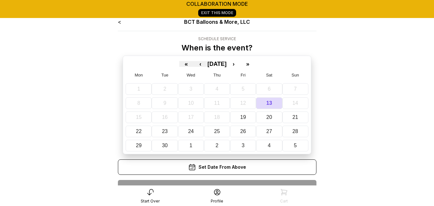  I want to click on button: September 1, 2025, so click(139, 89).